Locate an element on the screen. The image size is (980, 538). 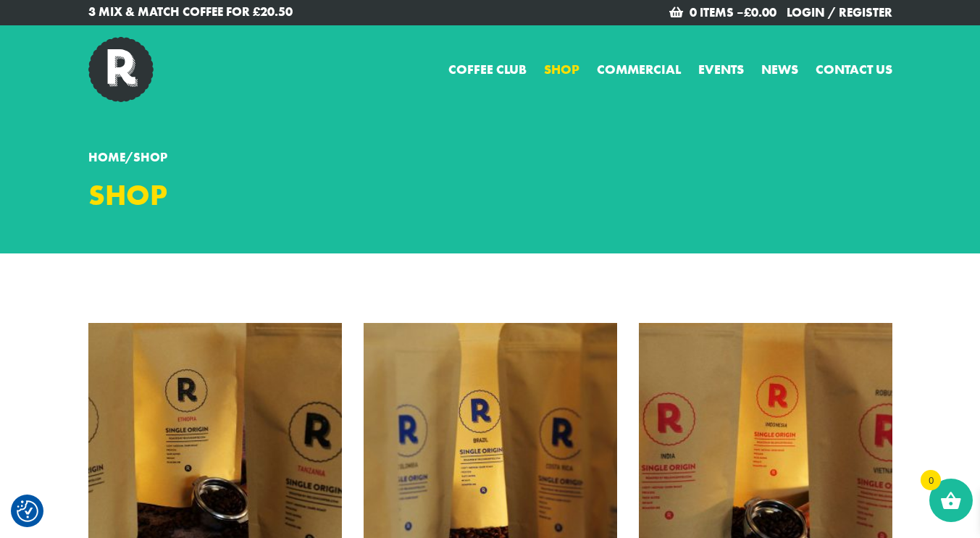
p: 3 Mix & Match Coffee for £20.50 is located at coordinates (284, 12).